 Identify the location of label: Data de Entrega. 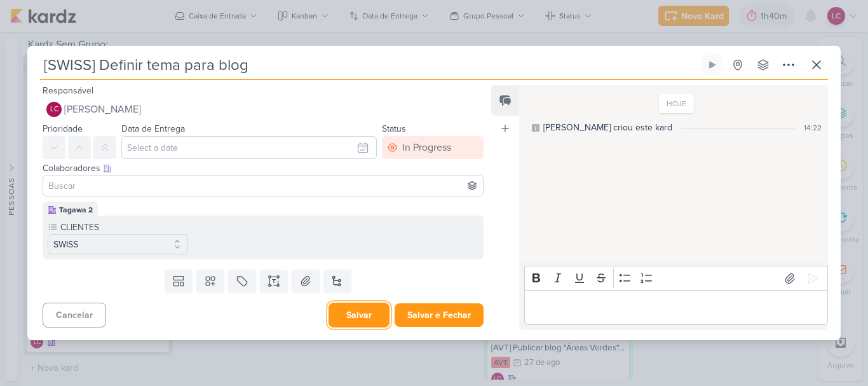
(153, 129).